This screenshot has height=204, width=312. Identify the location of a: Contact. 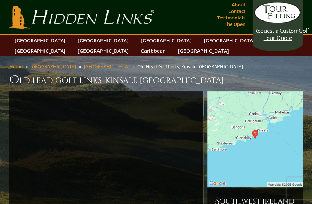
(237, 11).